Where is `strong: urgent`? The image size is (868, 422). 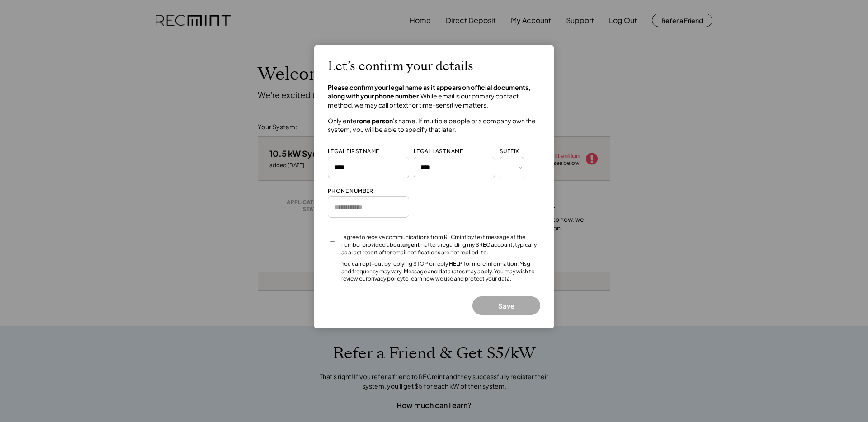 strong: urgent is located at coordinates (411, 245).